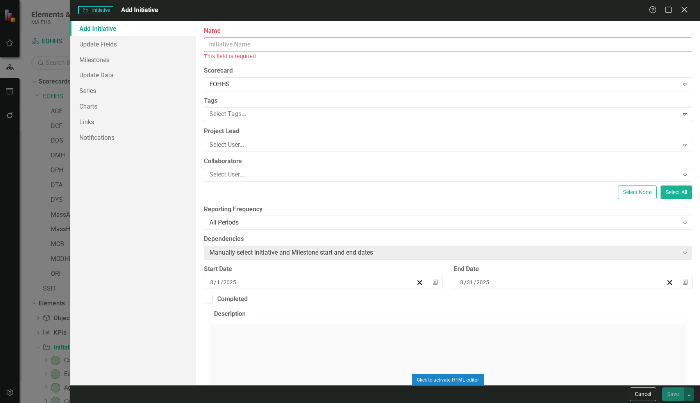  Describe the element at coordinates (448, 131) in the screenshot. I see `label: Project Lead` at that location.